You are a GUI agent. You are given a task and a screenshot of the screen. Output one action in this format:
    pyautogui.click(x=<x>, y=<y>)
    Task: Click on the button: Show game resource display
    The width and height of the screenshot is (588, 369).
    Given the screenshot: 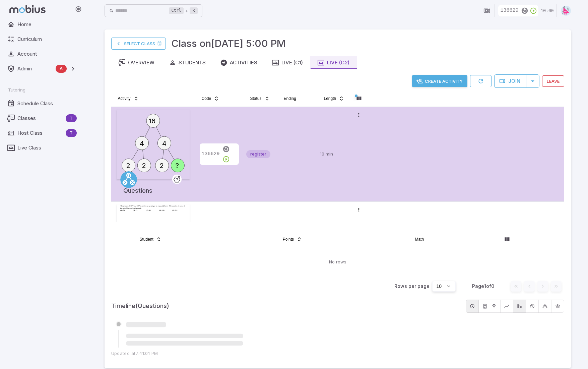 What is the action you would take?
    pyautogui.click(x=520, y=306)
    